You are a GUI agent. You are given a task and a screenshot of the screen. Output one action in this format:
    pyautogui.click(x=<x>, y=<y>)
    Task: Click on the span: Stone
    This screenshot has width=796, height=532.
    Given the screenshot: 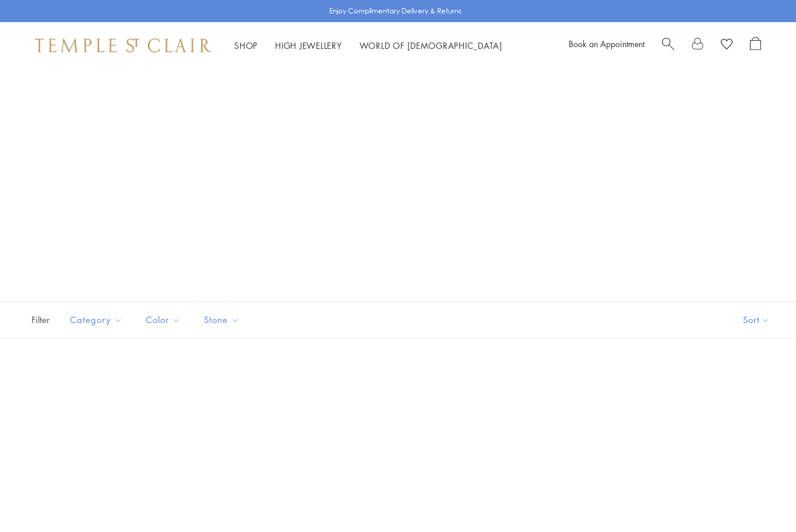 What is the action you would take?
    pyautogui.click(x=223, y=319)
    